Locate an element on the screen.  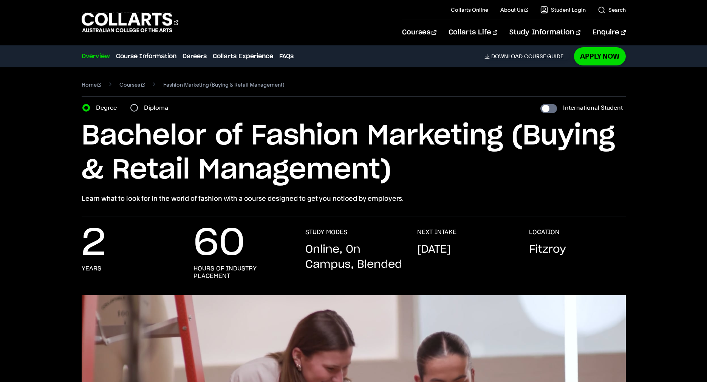
p: 60 is located at coordinates (219, 243).